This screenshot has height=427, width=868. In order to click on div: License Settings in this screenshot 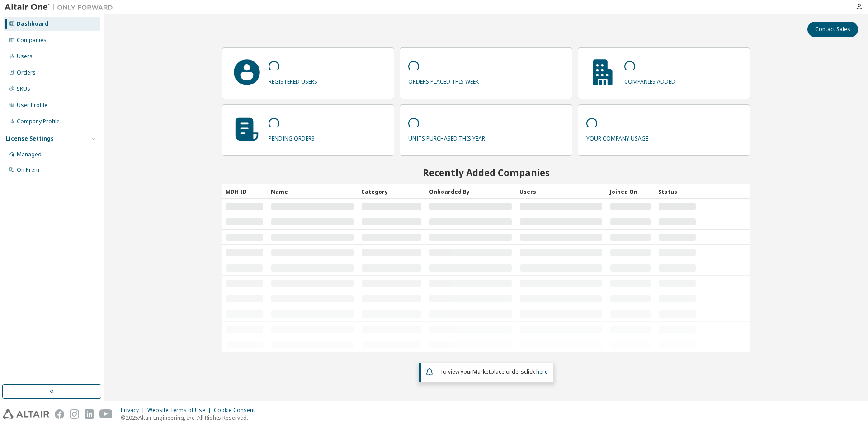, I will do `click(30, 139)`.